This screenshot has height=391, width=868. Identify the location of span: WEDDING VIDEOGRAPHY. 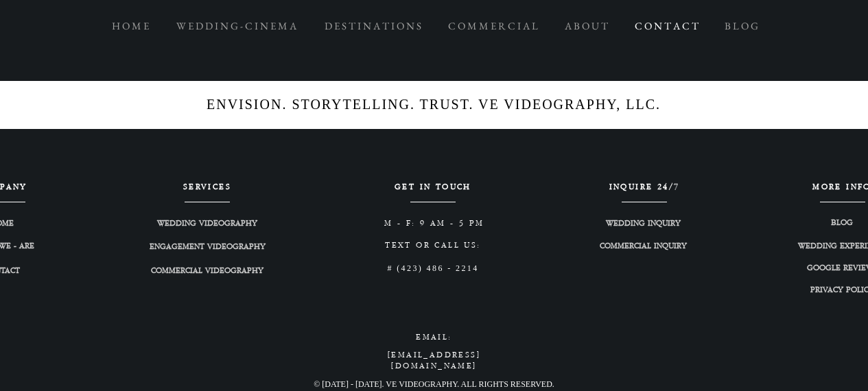
(207, 224).